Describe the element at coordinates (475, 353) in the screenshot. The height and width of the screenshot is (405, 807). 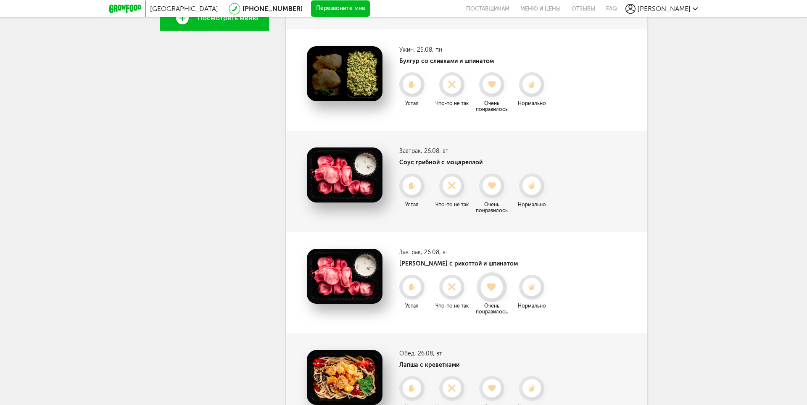
I see `h3: Обед` at that location.